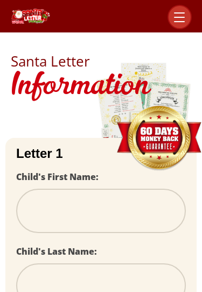 The height and width of the screenshot is (292, 202). Describe the element at coordinates (57, 251) in the screenshot. I see `label: Child's Last Name:` at that location.